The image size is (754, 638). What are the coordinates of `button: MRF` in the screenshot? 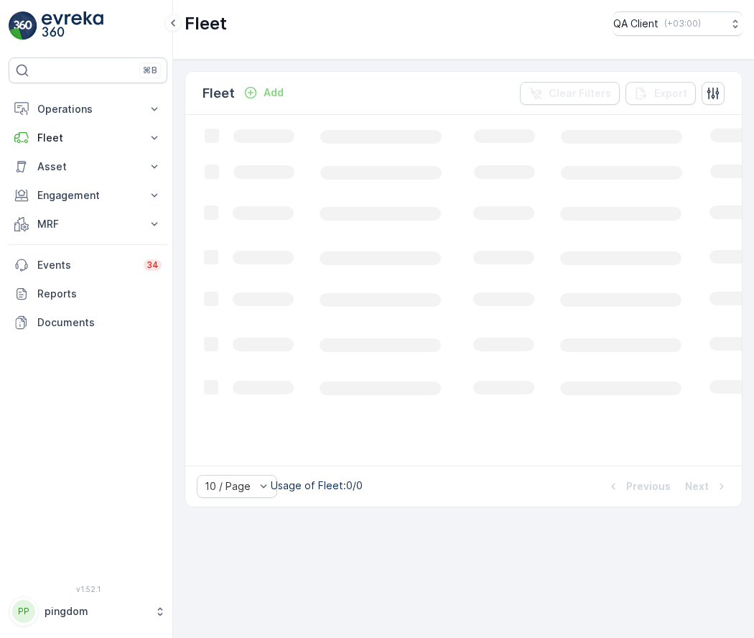 It's located at (88, 224).